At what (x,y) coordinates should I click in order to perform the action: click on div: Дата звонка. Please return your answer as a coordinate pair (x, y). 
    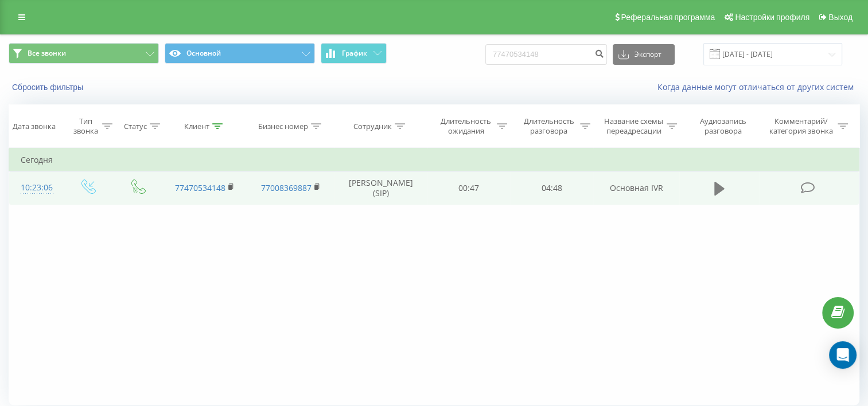
    Looking at the image, I should click on (33, 126).